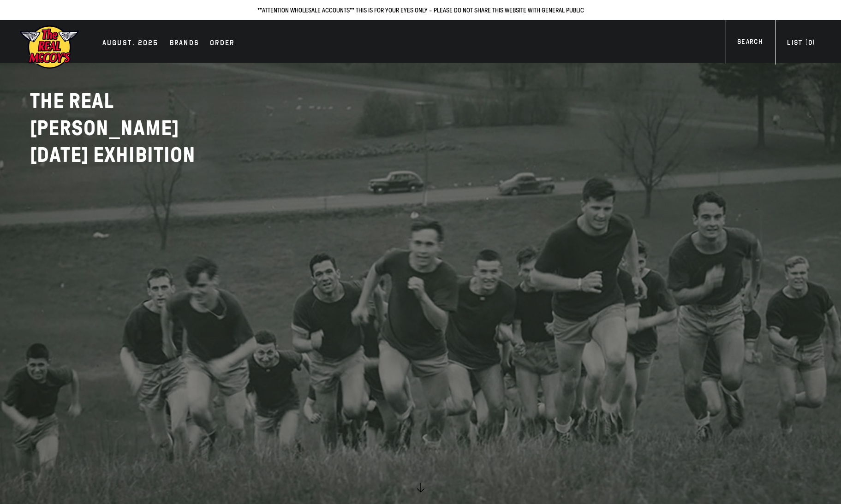  What do you see at coordinates (222, 44) in the screenshot?
I see `div: Order` at bounding box center [222, 44].